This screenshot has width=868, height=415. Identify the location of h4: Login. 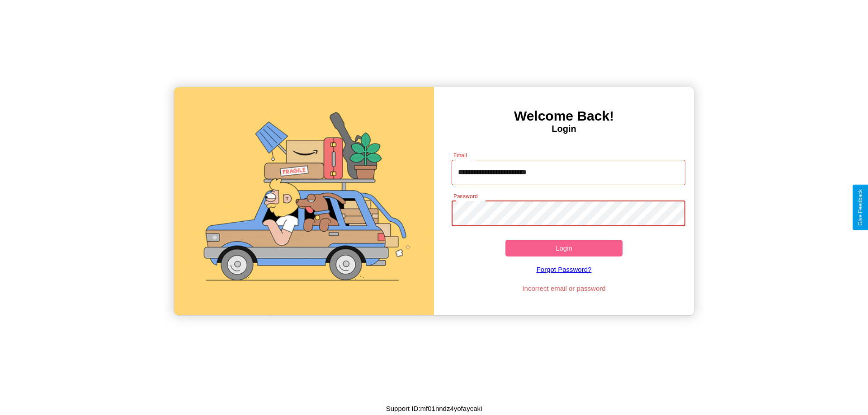
(564, 129).